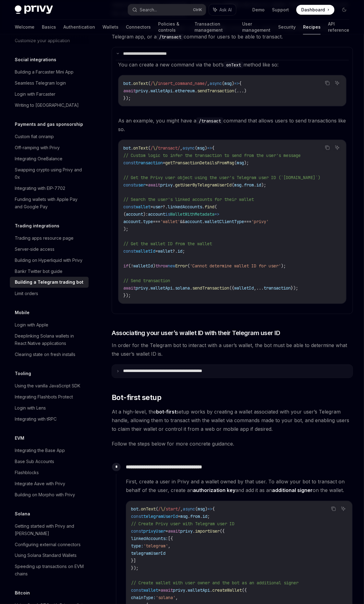 This screenshot has height=604, width=364. I want to click on span: onText, so click(140, 84).